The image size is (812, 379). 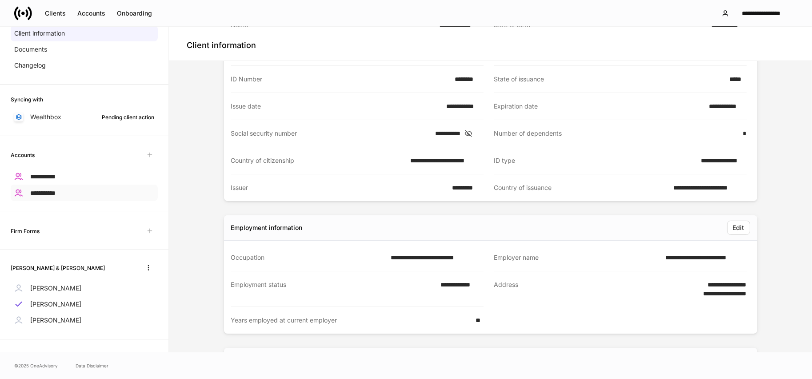 What do you see at coordinates (55, 13) in the screenshot?
I see `button: Clients` at bounding box center [55, 13].